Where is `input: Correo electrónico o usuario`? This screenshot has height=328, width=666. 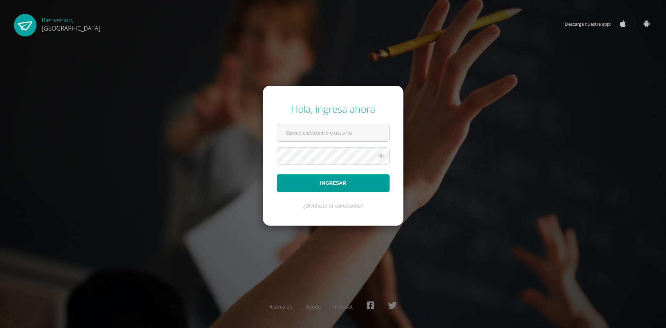
input: Correo electrónico o usuario is located at coordinates (333, 133).